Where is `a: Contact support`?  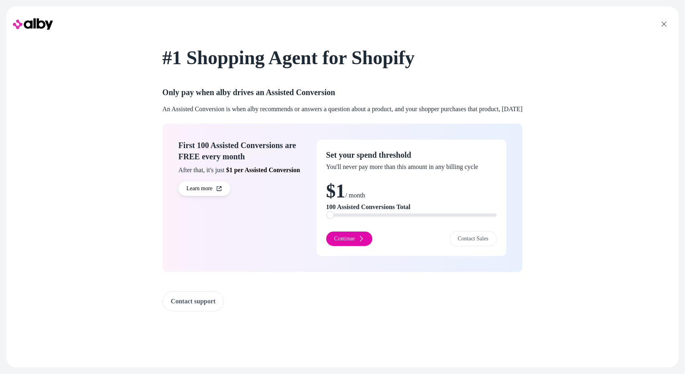
a: Contact support is located at coordinates (193, 301).